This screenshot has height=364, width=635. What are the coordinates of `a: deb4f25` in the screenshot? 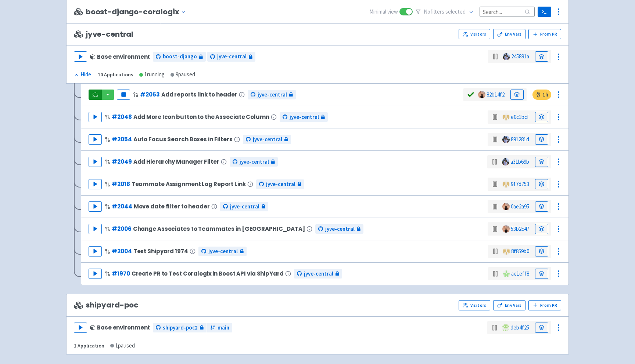 It's located at (520, 327).